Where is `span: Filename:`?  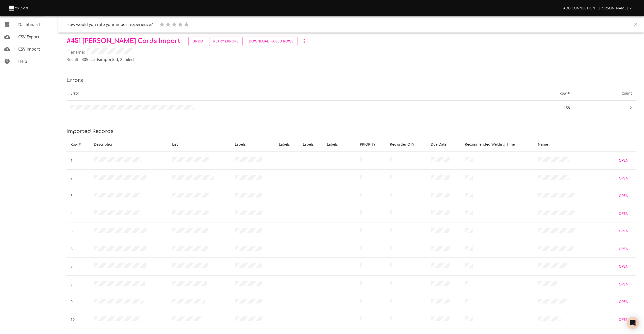
span: Filename: is located at coordinates (76, 52).